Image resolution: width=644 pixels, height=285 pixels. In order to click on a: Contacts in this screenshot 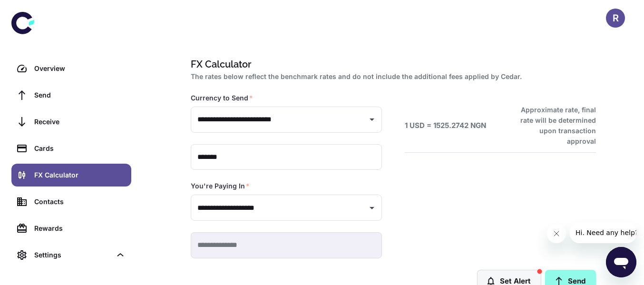, I will do `click(71, 202)`.